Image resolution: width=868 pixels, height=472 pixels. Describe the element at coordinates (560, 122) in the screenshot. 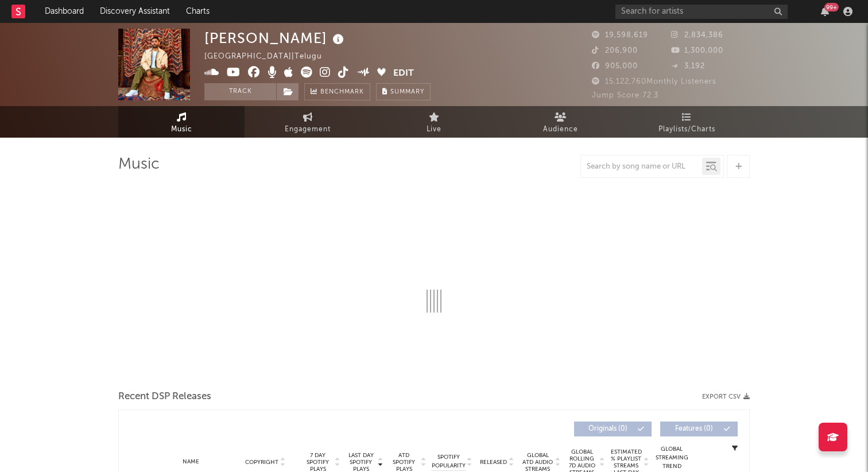

I see `a: Audience` at that location.